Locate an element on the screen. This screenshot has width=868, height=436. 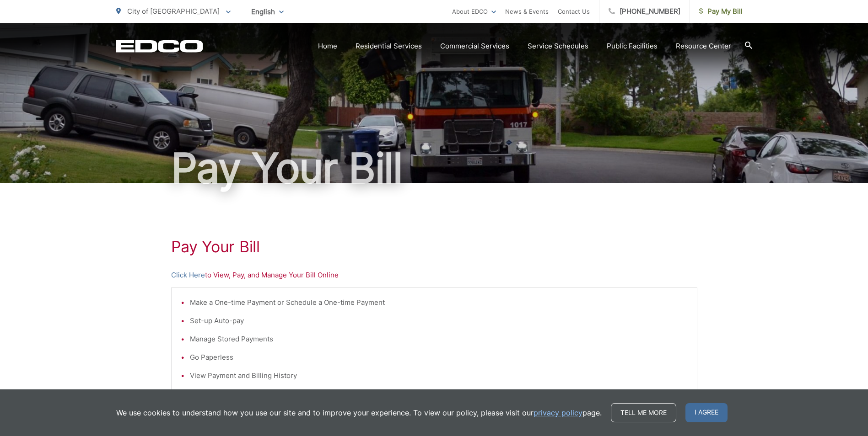
p: to View, Pay, and Manage Your Bill Online is located at coordinates (434, 275).